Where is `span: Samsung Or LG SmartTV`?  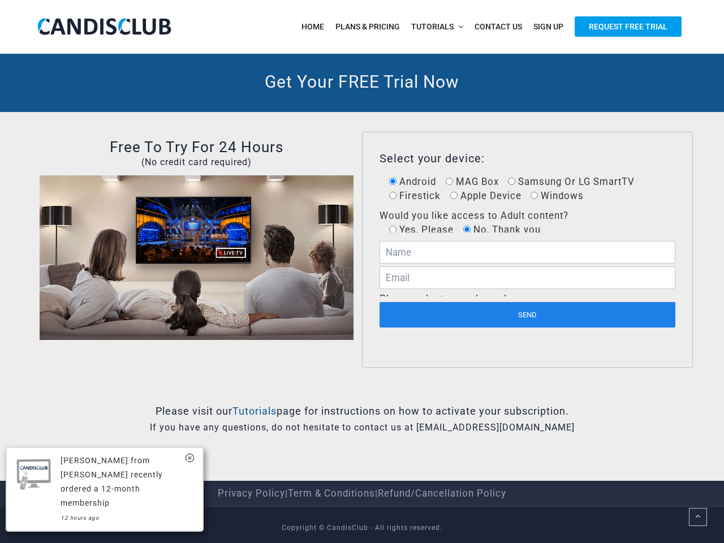
span: Samsung Or LG SmartTV is located at coordinates (574, 181).